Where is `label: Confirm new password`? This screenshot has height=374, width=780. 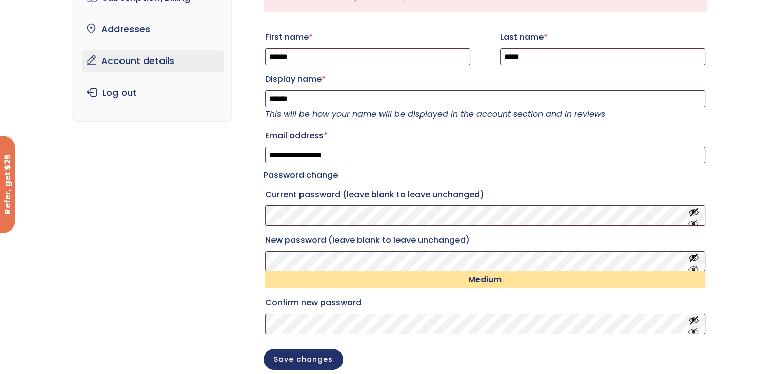
label: Confirm new password is located at coordinates (485, 303).